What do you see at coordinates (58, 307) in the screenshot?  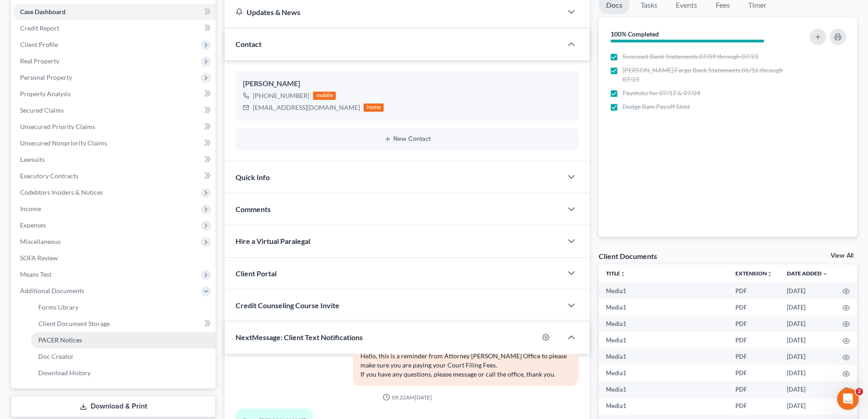 I see `span: Forms Library` at bounding box center [58, 307].